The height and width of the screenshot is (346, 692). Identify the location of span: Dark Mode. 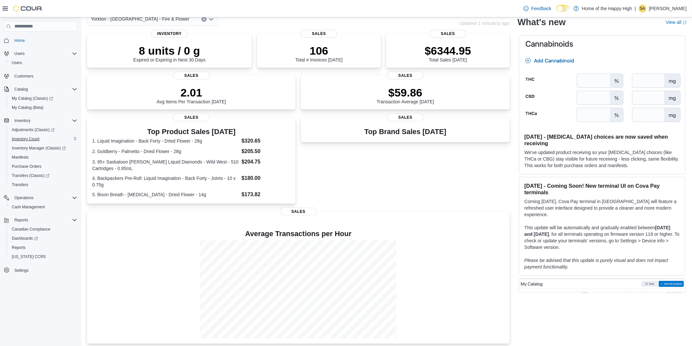
(557, 12).